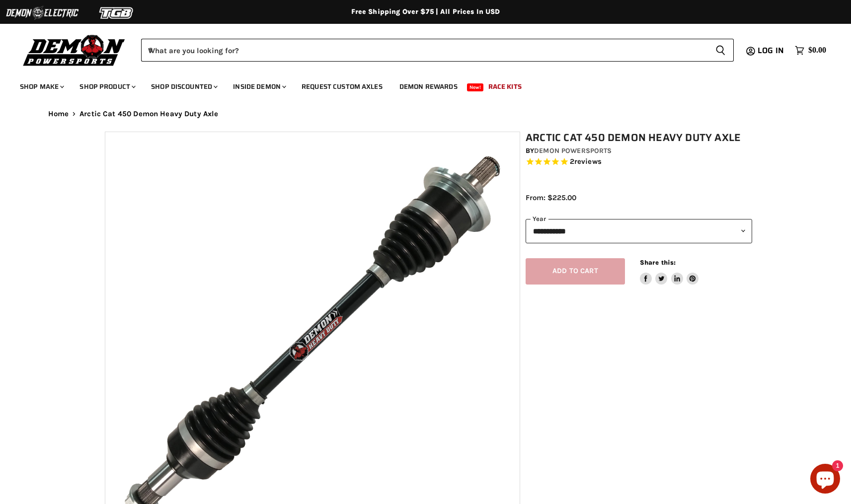 Image resolution: width=851 pixels, height=504 pixels. I want to click on h1: Arctic Cat 450 Demon Heavy Duty Axle, so click(639, 138).